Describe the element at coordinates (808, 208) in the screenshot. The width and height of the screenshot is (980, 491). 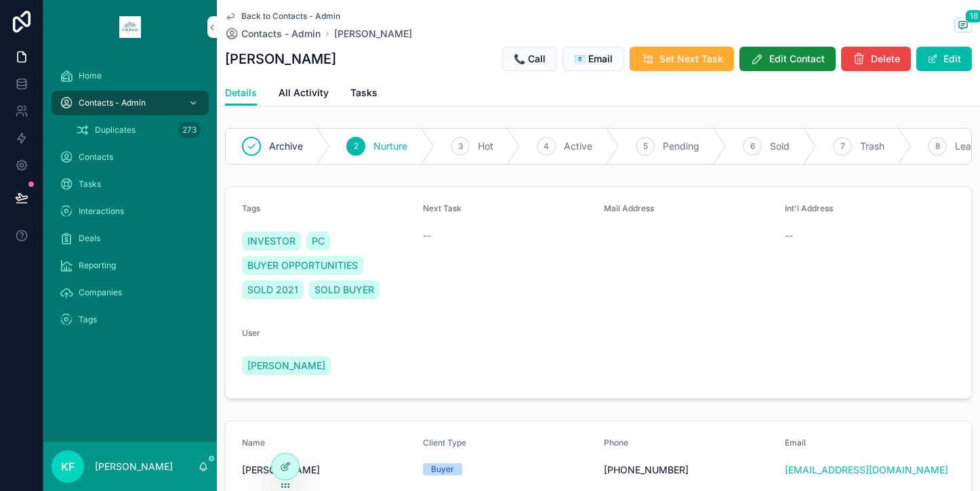
I see `span: Int'l Address` at that location.